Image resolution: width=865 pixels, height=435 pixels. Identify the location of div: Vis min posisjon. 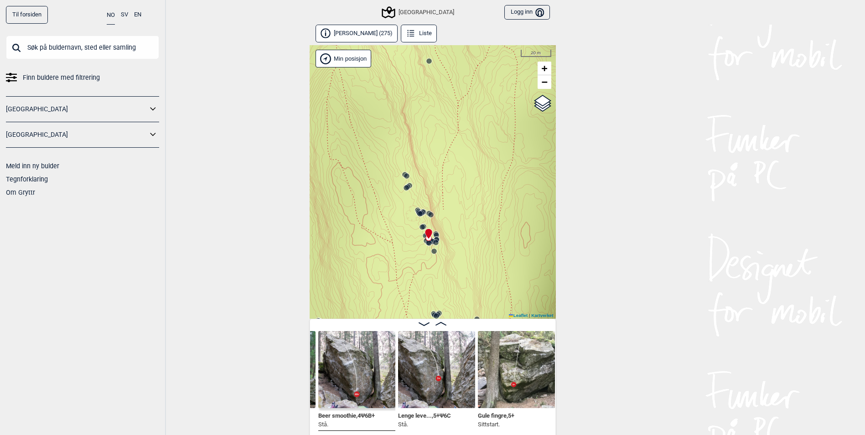
(343, 58).